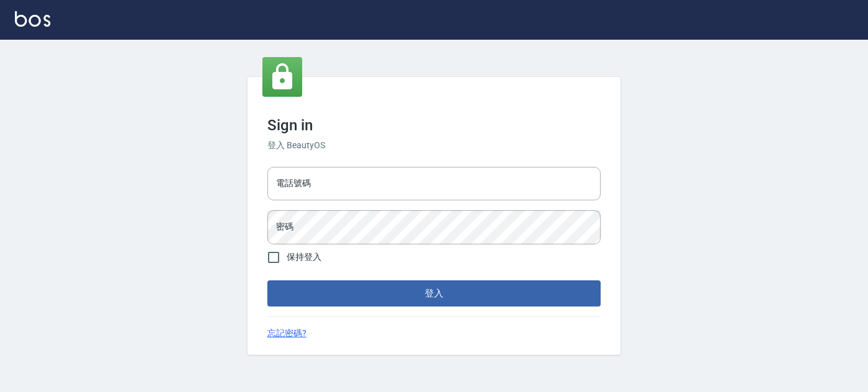 Image resolution: width=868 pixels, height=392 pixels. What do you see at coordinates (32, 18) in the screenshot?
I see `img: Logo` at bounding box center [32, 18].